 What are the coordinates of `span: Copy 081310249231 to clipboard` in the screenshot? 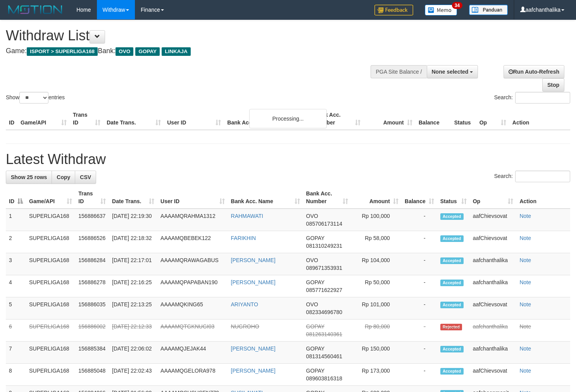 It's located at (324, 246).